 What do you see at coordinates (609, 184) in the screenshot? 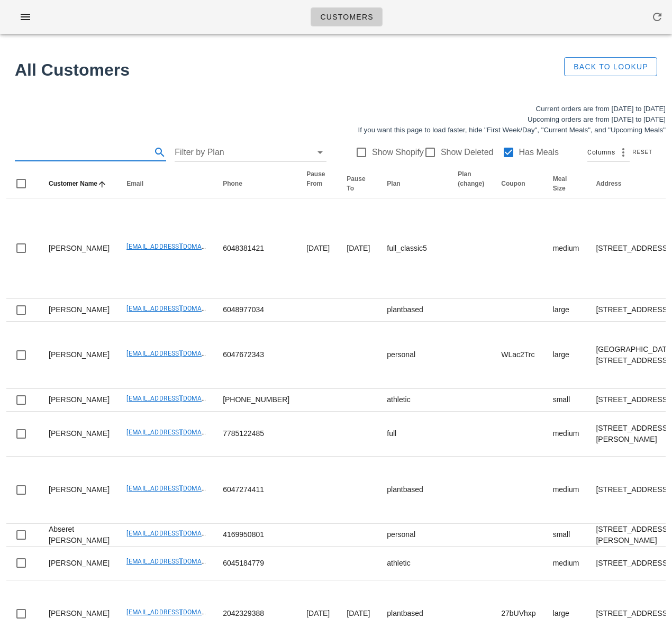
I see `span: Address` at bounding box center [609, 184].